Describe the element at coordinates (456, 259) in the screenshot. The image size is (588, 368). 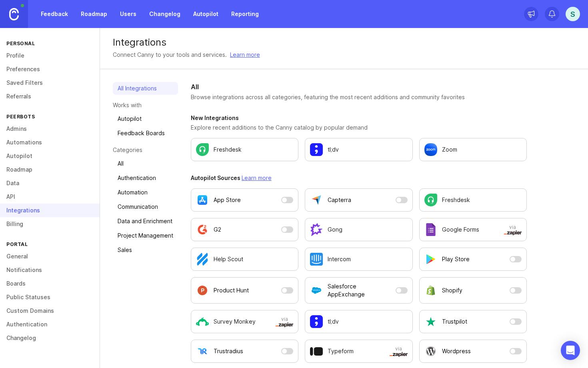
I see `p: Play Store` at that location.